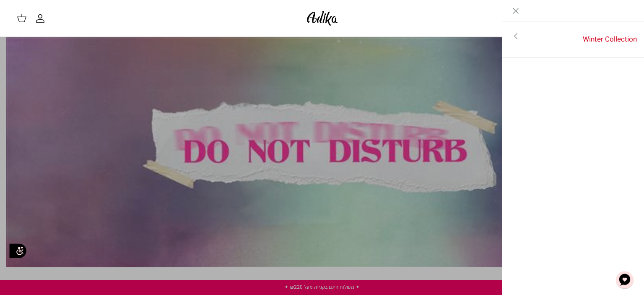 The height and width of the screenshot is (295, 644). I want to click on button: צ'אט, so click(625, 280).